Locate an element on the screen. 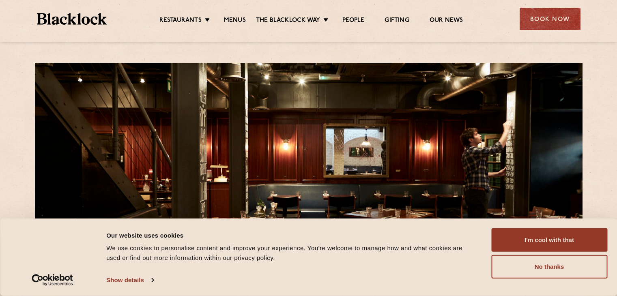 This screenshot has height=296, width=617. a: Usercentrics Cookiebot - opens in a new window is located at coordinates (52, 280).